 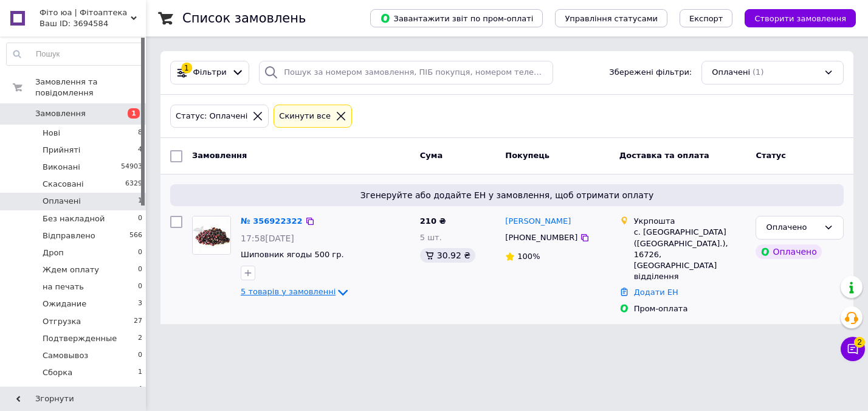 What do you see at coordinates (243, 18) in the screenshot?
I see `h1: Список замовлень` at bounding box center [243, 18].